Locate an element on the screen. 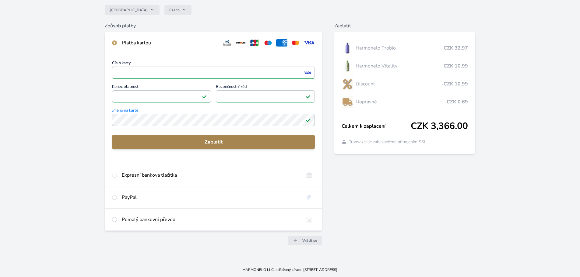 This screenshot has height=277, width=580. img: delivery-lo.png is located at coordinates (347, 102).